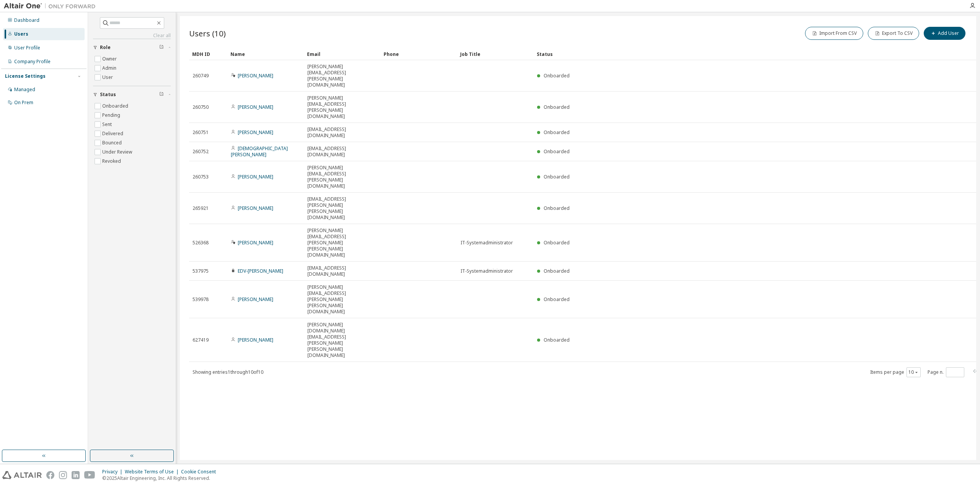 This screenshot has width=980, height=486. Describe the element at coordinates (32, 62) in the screenshot. I see `div: Company Profile` at that location.